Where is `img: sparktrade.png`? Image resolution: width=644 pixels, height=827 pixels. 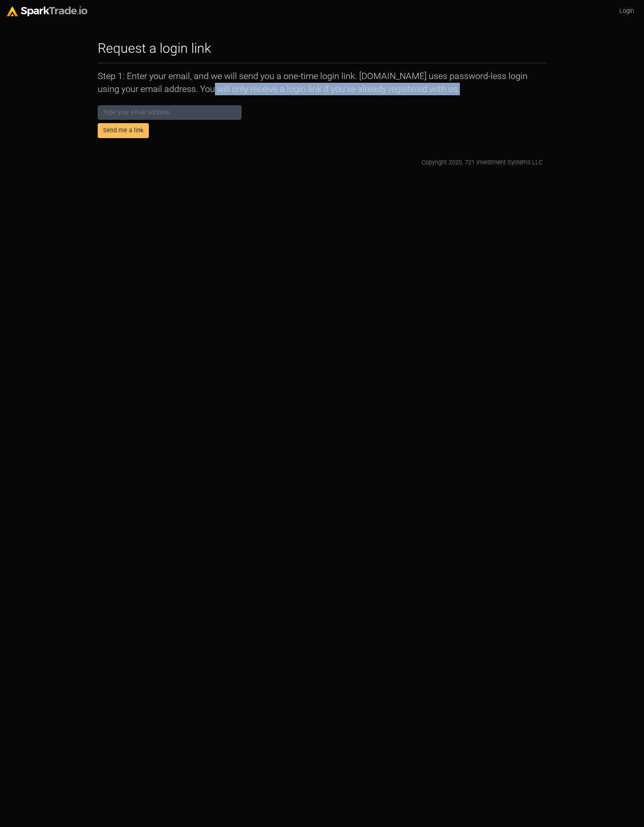 img: sparktrade.png is located at coordinates (47, 11).